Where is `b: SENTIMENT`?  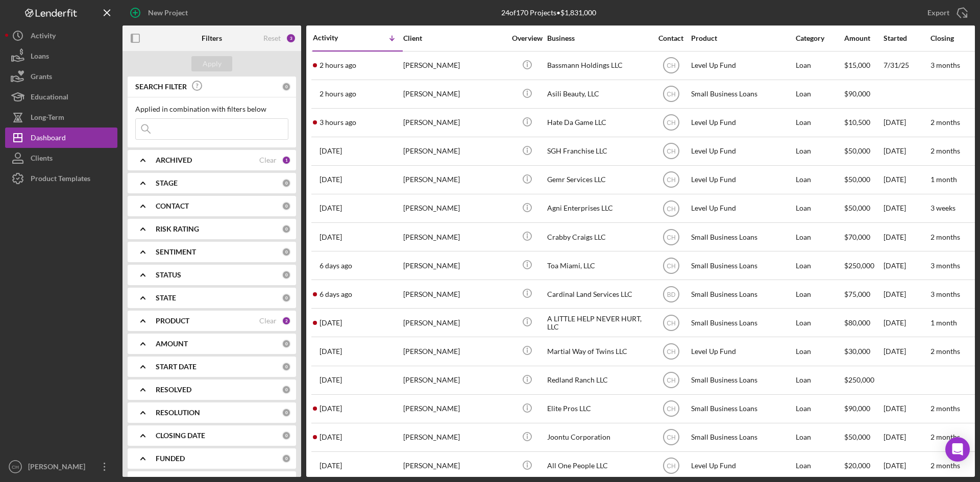
b: SENTIMENT is located at coordinates (176, 252).